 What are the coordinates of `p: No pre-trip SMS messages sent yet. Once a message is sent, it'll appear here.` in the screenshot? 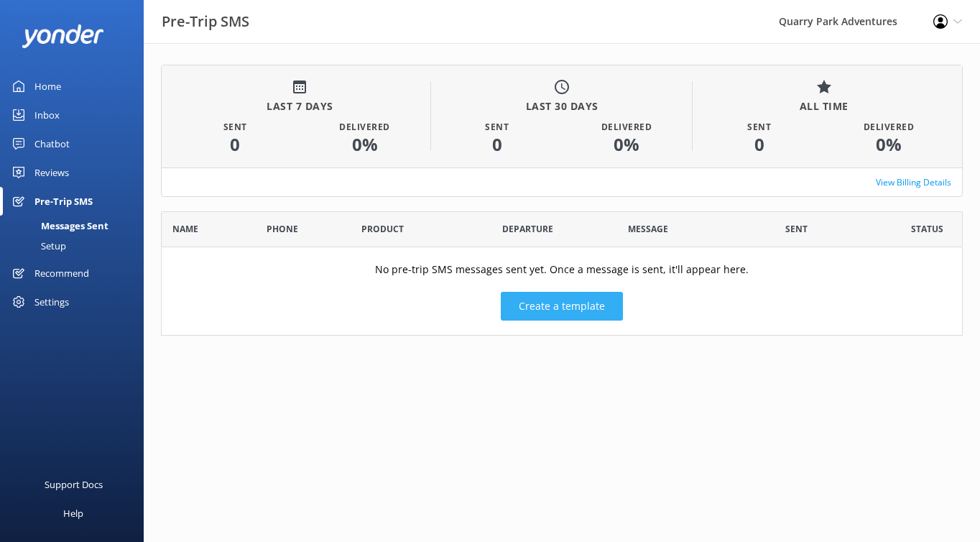 It's located at (562, 269).